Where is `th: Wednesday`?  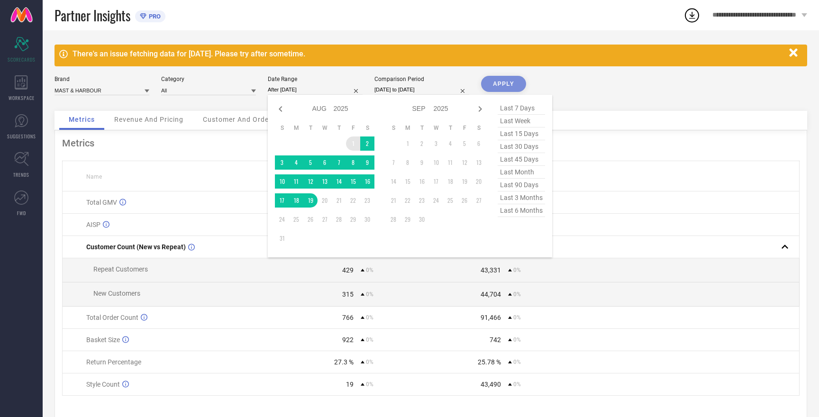
th: Wednesday is located at coordinates (436, 128).